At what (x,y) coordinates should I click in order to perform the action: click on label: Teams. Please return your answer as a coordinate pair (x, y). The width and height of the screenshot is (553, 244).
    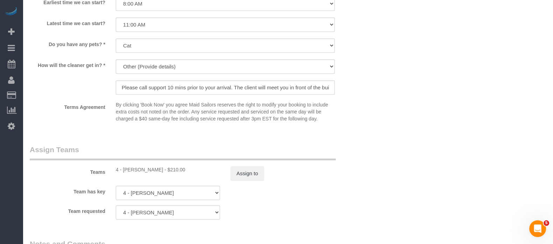
    Looking at the image, I should click on (67, 171).